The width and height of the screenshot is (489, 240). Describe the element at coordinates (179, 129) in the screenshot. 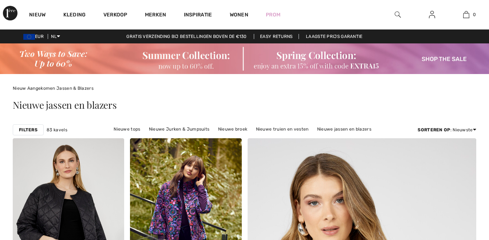

I see `a: Nieuwe Jurken & Jumpsuits` at that location.